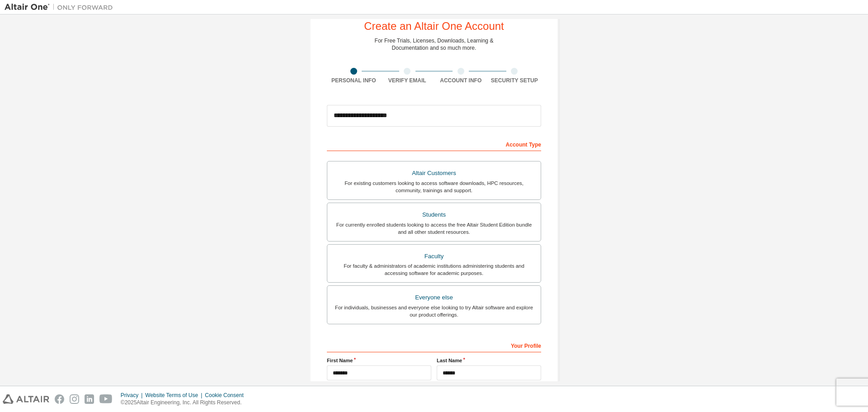  Describe the element at coordinates (434, 187) in the screenshot. I see `div: For existing customers looking to access software downloads, HPC resources, community, trainings ...` at that location.